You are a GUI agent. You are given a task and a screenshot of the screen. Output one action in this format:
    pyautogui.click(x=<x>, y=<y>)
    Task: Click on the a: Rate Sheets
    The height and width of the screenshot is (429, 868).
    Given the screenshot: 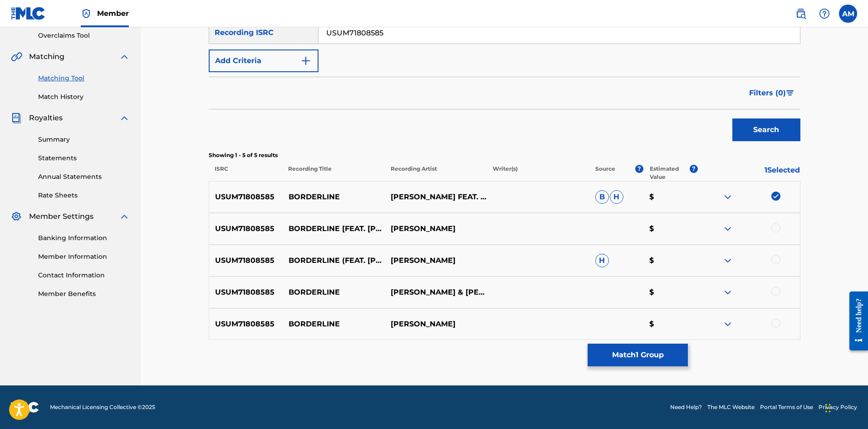 What is the action you would take?
    pyautogui.click(x=84, y=195)
    